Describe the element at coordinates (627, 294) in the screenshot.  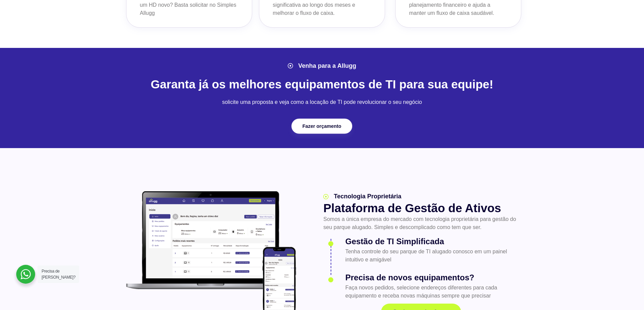
I see `div: Widget de chat` at that location.